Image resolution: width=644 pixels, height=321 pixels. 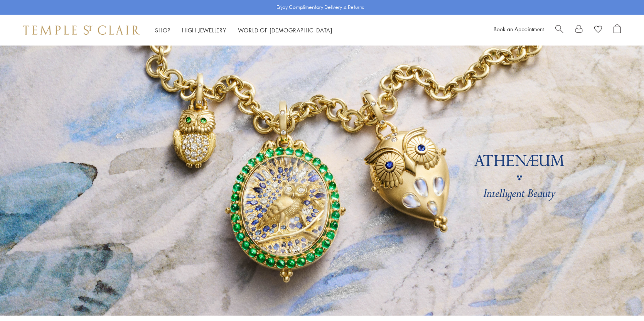 What do you see at coordinates (617, 30) in the screenshot?
I see `a: Open Shopping Bag` at bounding box center [617, 30].